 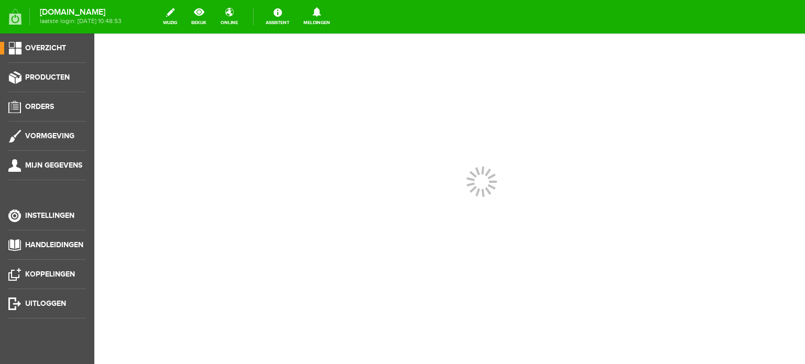 I want to click on a: online, so click(x=229, y=17).